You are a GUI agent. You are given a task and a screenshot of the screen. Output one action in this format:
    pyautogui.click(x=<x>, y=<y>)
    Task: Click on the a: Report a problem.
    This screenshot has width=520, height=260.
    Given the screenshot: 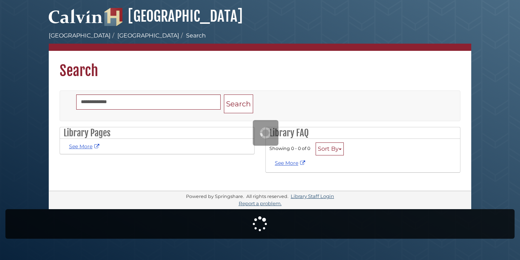 What is the action you would take?
    pyautogui.click(x=260, y=204)
    